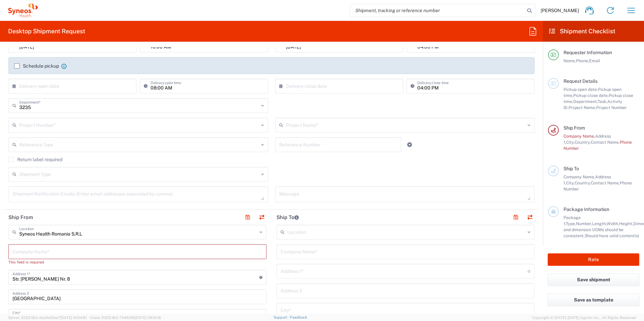 The width and height of the screenshot is (644, 321). Describe the element at coordinates (37, 66) in the screenshot. I see `label: Schedule pickup` at that location.